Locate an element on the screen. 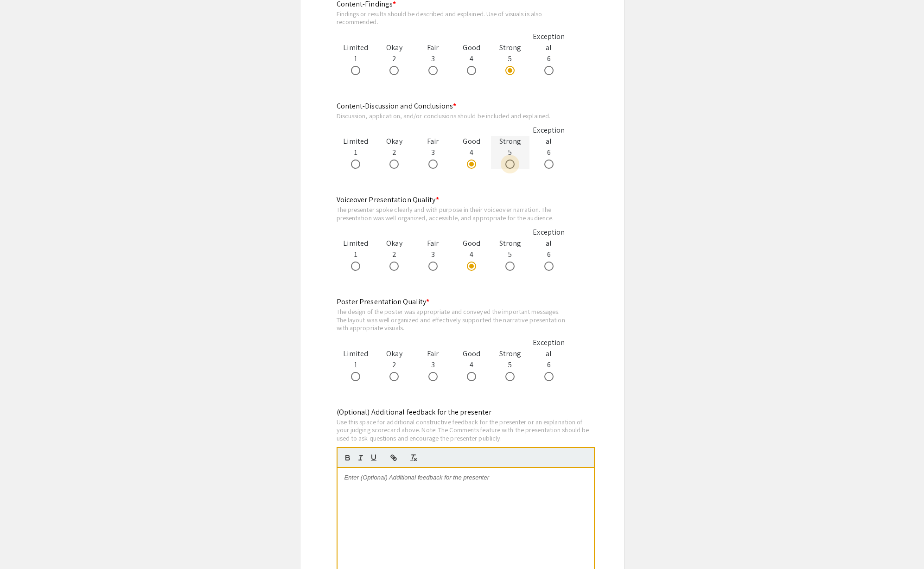 The width and height of the screenshot is (924, 569). mat-label: Poster Presentation Quality is located at coordinates (383, 302).